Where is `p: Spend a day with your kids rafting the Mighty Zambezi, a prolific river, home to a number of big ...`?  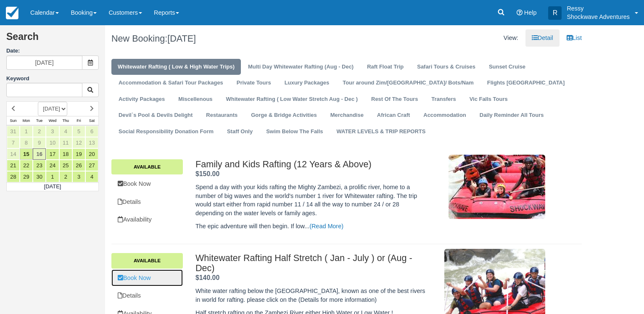 p: Spend a day with your kids rafting the Mighty Zambezi, a prolific river, home to a number of big ... is located at coordinates (312, 200).